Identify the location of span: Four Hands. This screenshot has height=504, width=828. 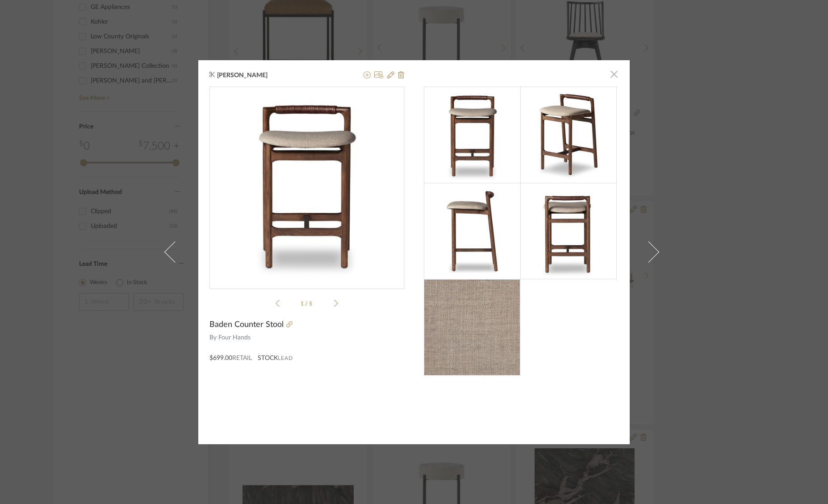
(311, 337).